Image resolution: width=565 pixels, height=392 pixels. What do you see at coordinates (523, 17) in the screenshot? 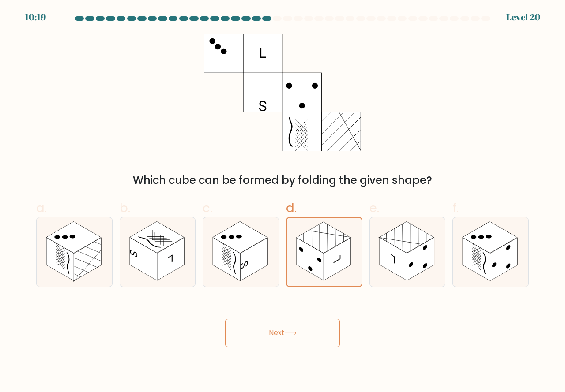
I see `div: Level 20` at bounding box center [523, 17].